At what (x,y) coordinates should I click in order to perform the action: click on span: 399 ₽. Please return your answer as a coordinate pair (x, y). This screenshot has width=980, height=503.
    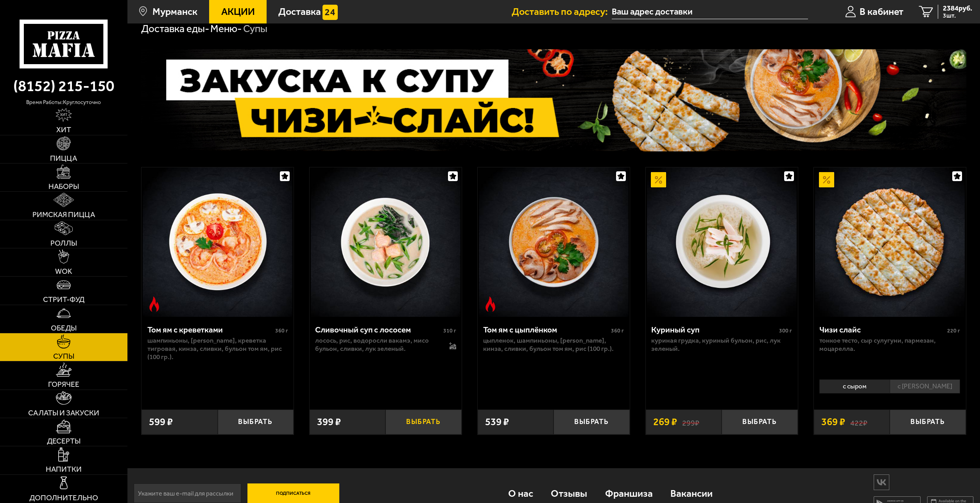
    Looking at the image, I should click on (329, 422).